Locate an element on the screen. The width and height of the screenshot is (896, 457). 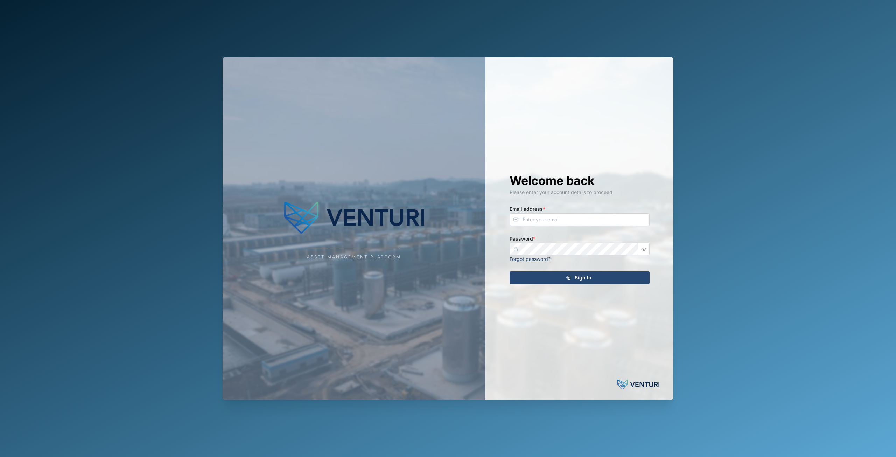
h1: Welcome back is located at coordinates (580, 181).